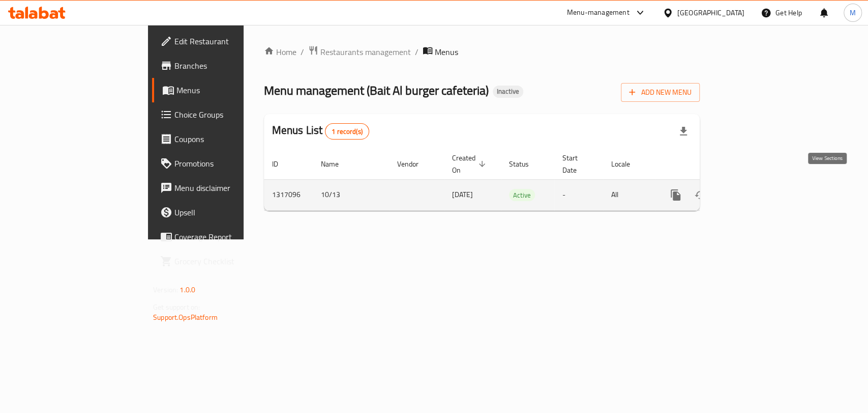 The height and width of the screenshot is (413, 868). Describe the element at coordinates (223, 114) in the screenshot. I see `a: Choice Groups` at that location.